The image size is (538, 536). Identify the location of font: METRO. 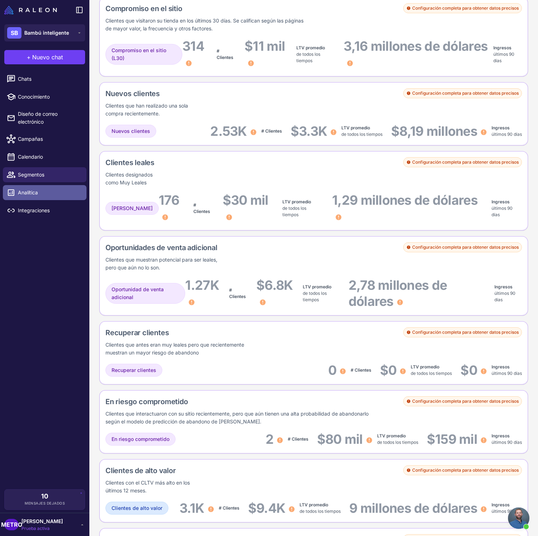
(11, 525).